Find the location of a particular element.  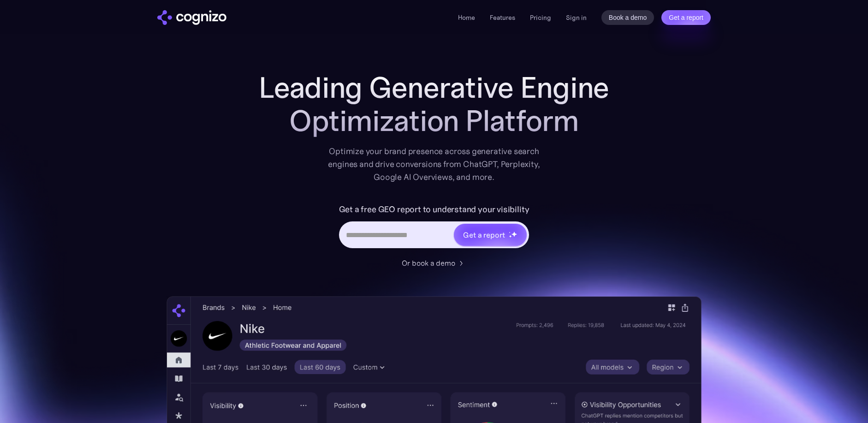

a: Pricing is located at coordinates (541, 18).